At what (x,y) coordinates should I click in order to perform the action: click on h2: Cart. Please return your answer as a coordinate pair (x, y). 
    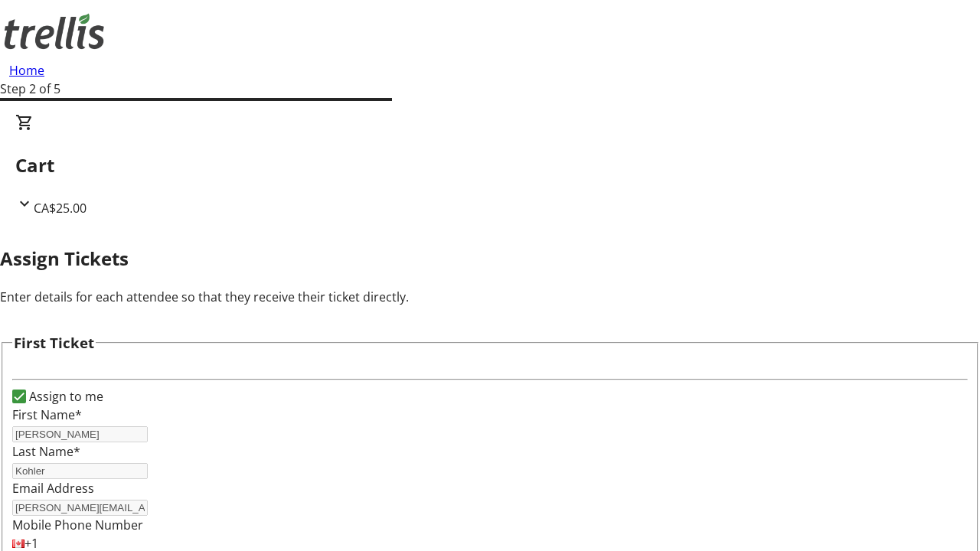
    Looking at the image, I should click on (490, 166).